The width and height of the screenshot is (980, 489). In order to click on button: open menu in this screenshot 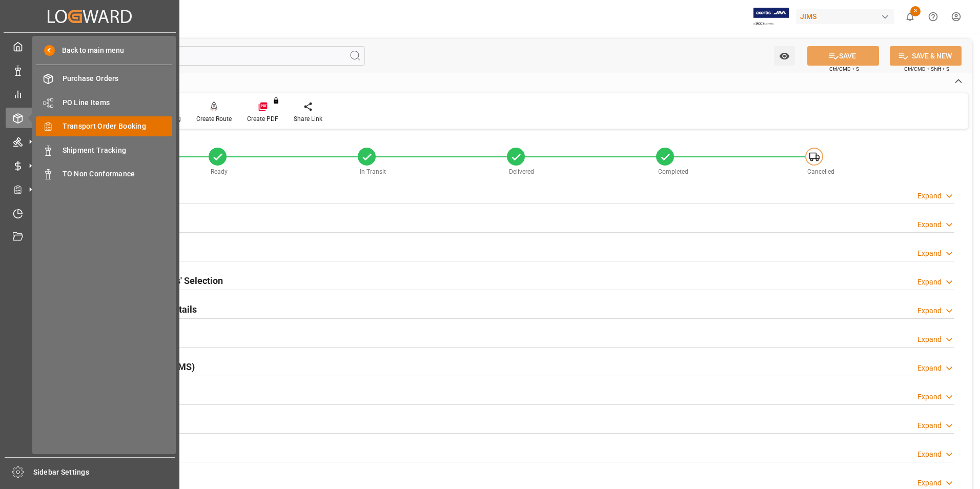, I will do `click(785, 56)`.